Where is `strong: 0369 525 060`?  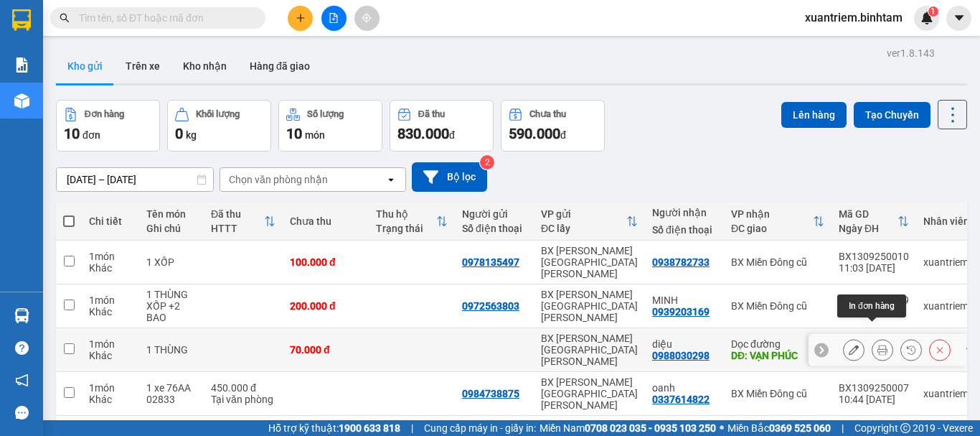 strong: 0369 525 060 is located at coordinates (800, 428).